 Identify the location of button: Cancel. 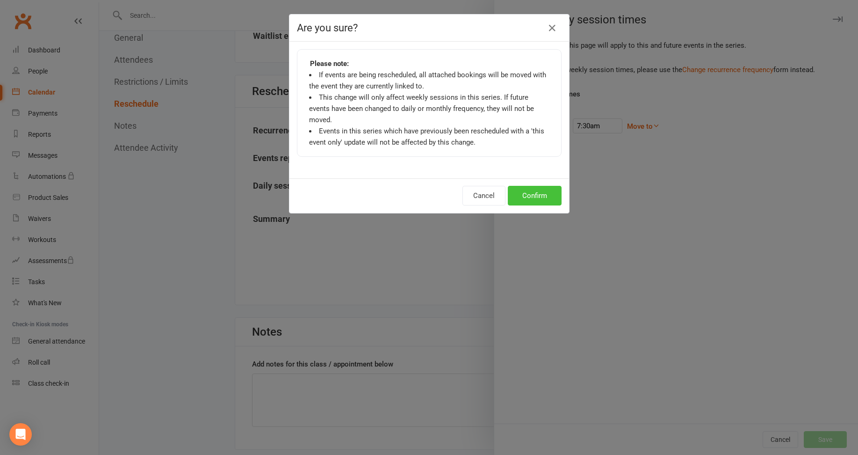
(484, 196).